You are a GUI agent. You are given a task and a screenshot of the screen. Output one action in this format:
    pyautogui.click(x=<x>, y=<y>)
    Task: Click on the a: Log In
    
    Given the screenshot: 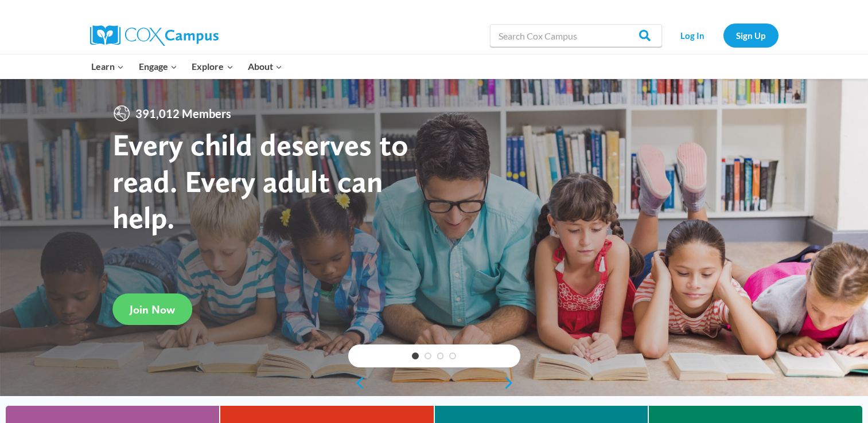 What is the action you would take?
    pyautogui.click(x=692, y=35)
    